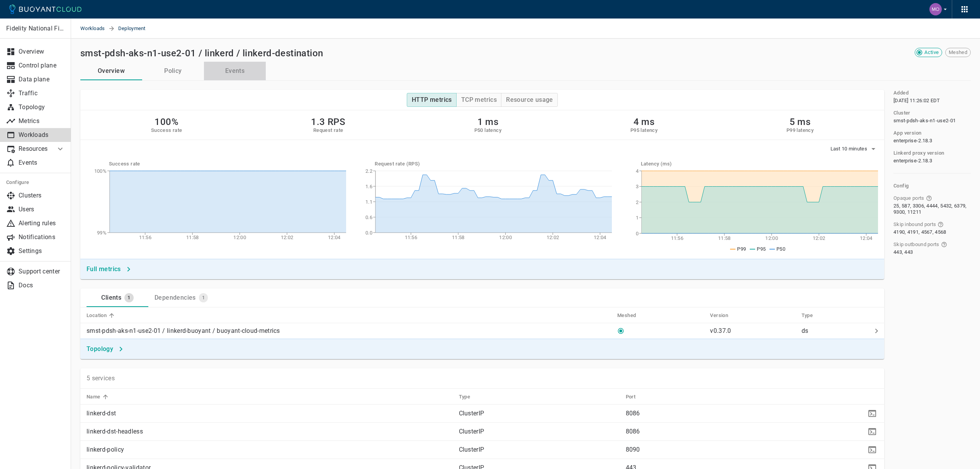 The height and width of the screenshot is (469, 980). Describe the element at coordinates (741, 249) in the screenshot. I see `span: P99` at that location.